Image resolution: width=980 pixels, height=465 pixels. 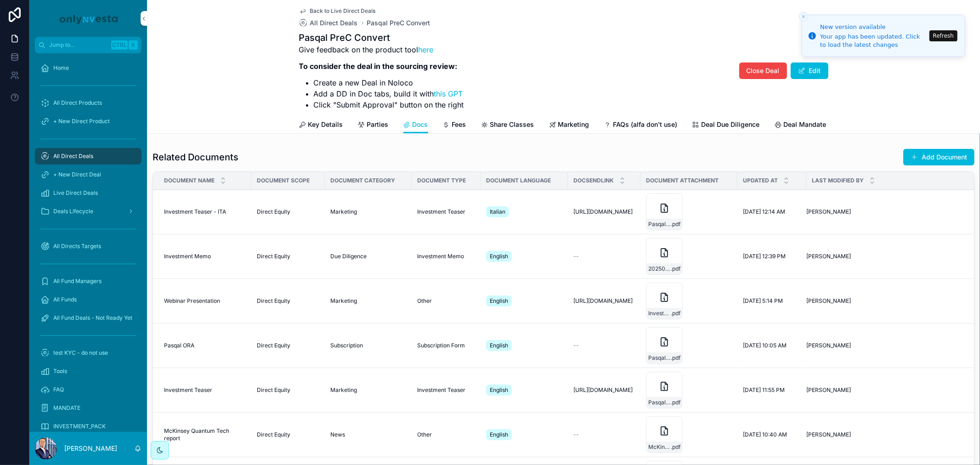 What do you see at coordinates (88, 103) in the screenshot?
I see `a: All Direct Products` at bounding box center [88, 103].